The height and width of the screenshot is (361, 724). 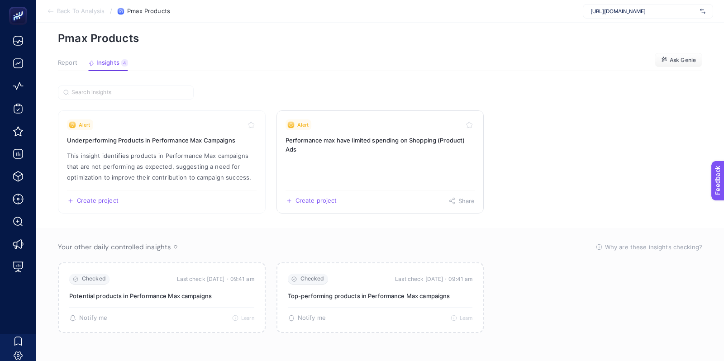 What do you see at coordinates (162, 167) in the screenshot?
I see `p: Insight description` at bounding box center [162, 167].